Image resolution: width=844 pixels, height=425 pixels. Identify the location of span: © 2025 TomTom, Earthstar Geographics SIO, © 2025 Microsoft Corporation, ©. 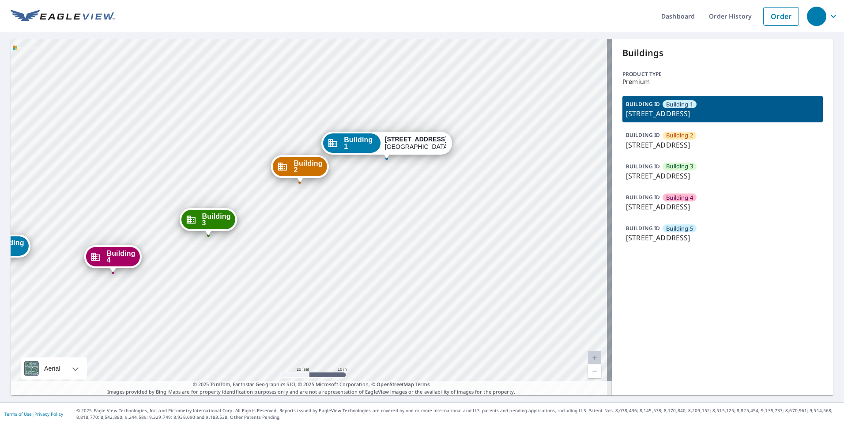
(311, 384).